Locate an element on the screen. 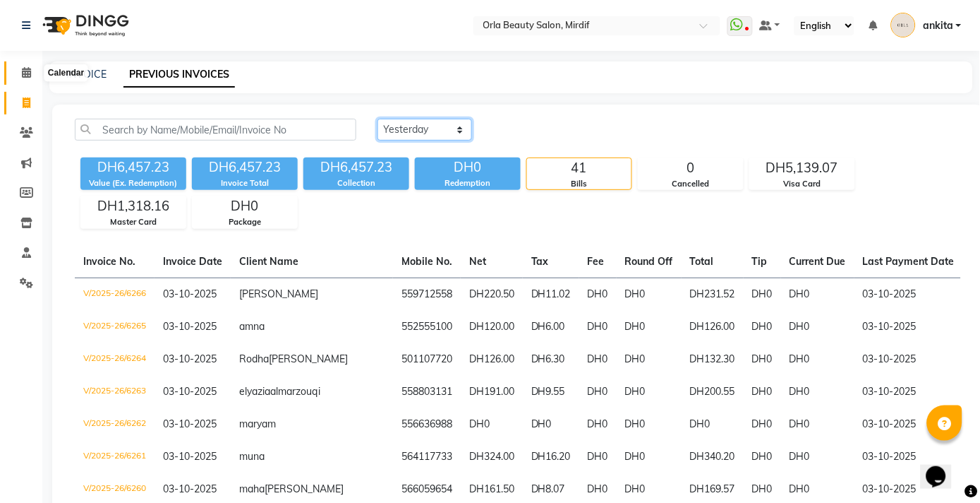 The width and height of the screenshot is (980, 503). span: maryam is located at coordinates (258, 423).